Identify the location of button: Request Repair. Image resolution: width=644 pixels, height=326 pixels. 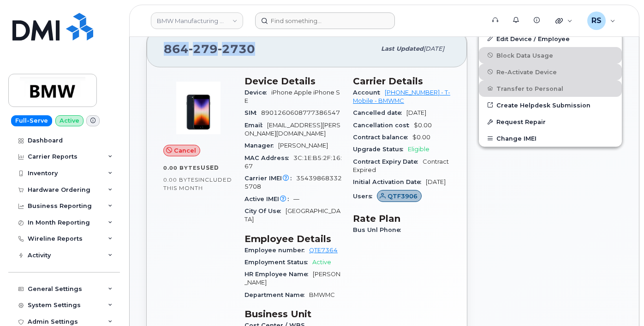
(551, 122).